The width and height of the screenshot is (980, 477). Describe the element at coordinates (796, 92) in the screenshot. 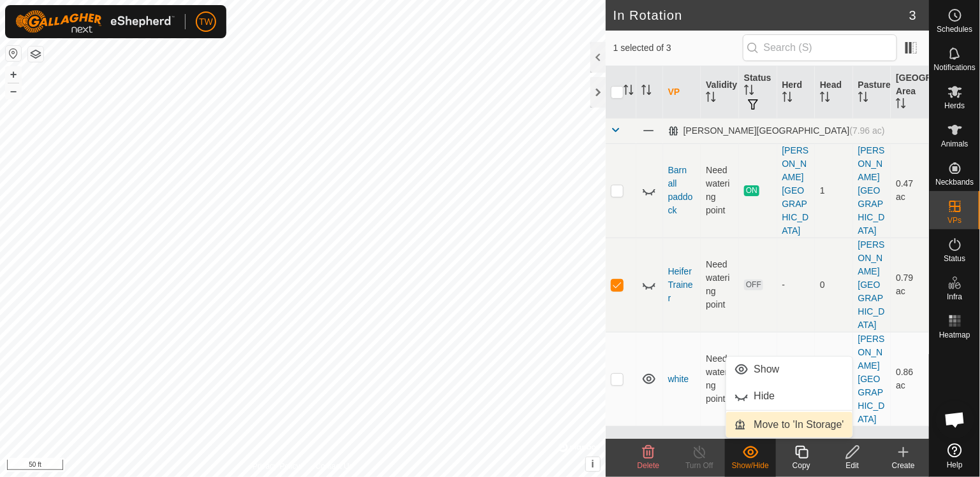

I see `th: Herd` at that location.